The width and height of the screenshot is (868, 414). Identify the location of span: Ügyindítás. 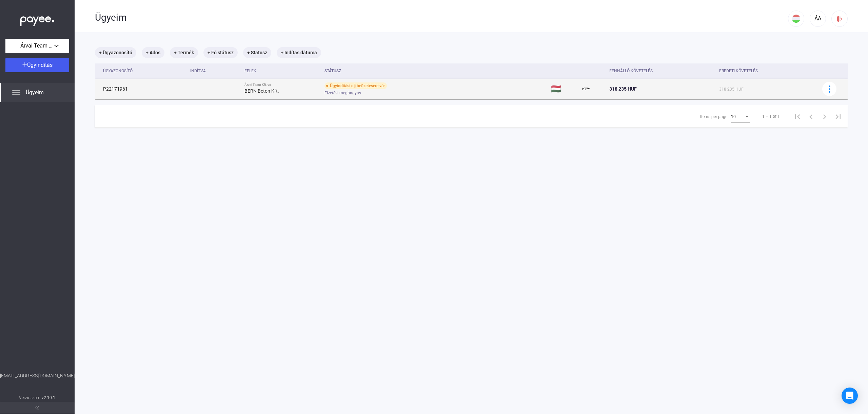
(39, 65).